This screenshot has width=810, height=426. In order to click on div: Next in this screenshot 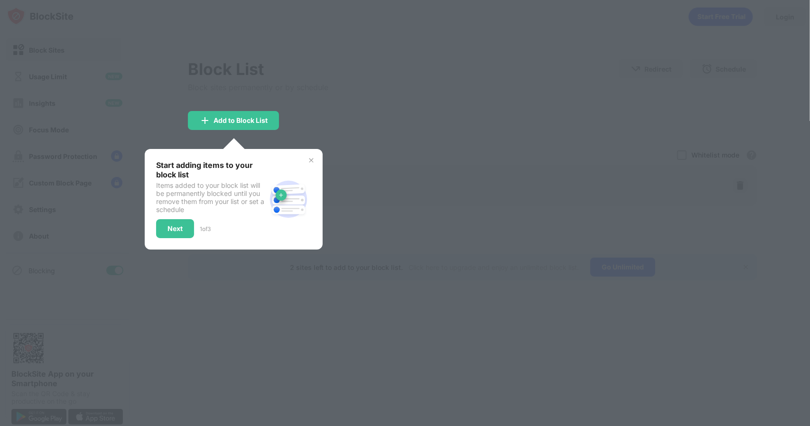, I will do `click(175, 229)`.